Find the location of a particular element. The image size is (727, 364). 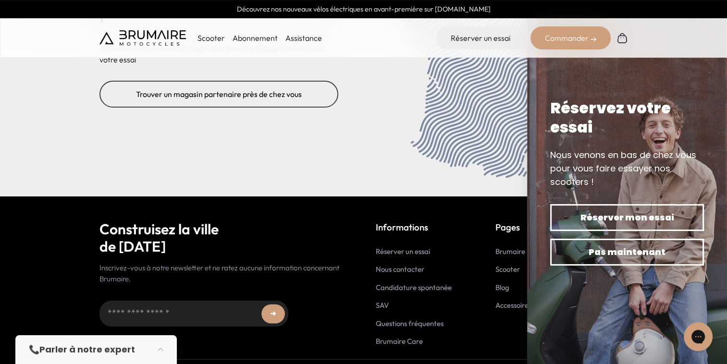

a: Candidature spontanée is located at coordinates (414, 287).